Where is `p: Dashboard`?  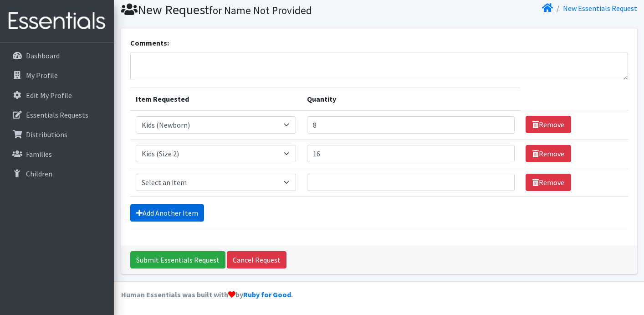
p: Dashboard is located at coordinates (43, 56).